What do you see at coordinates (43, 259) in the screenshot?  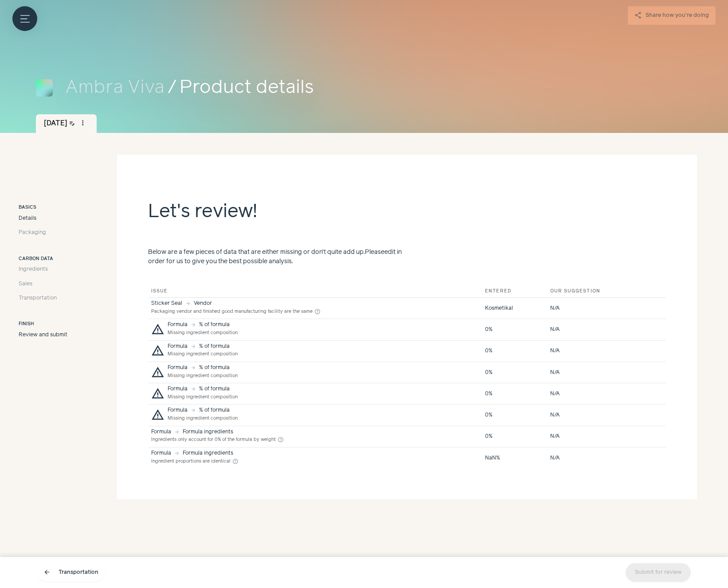 I see `h3: Carbon data` at bounding box center [43, 259].